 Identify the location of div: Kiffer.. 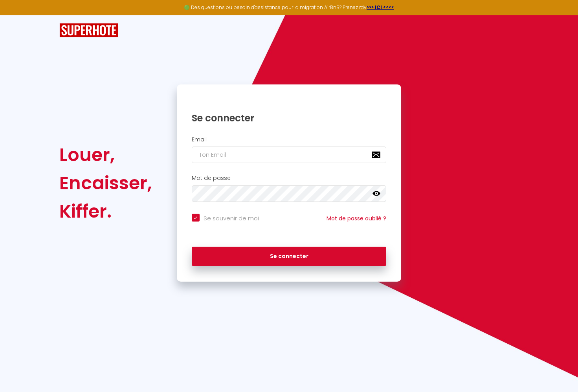
(105, 212).